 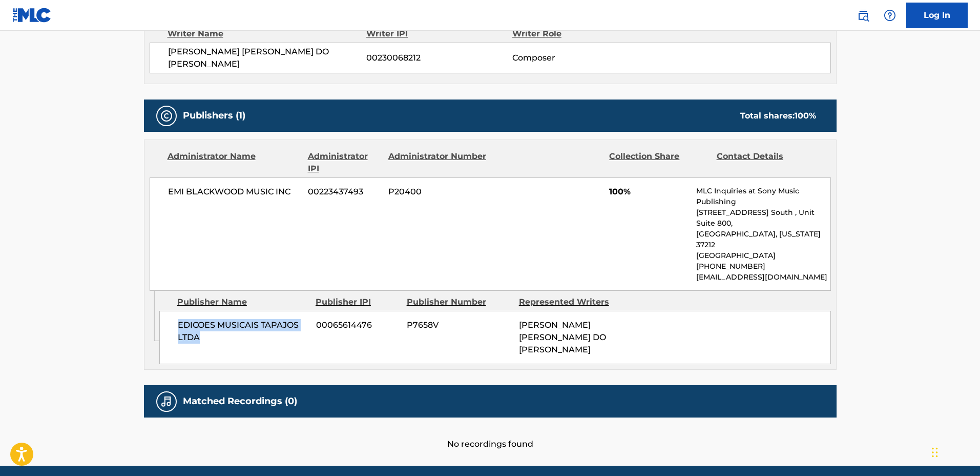 What do you see at coordinates (490, 434) in the screenshot?
I see `div: No recordings found` at bounding box center [490, 434].